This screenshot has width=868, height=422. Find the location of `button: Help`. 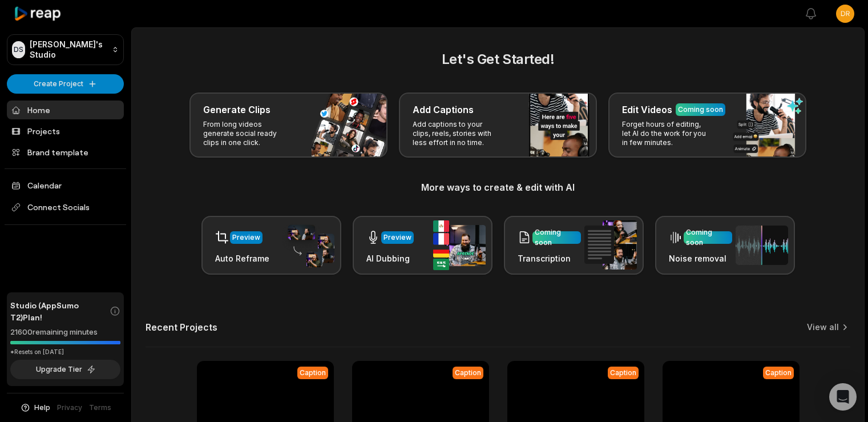

button: Help is located at coordinates (35, 408).